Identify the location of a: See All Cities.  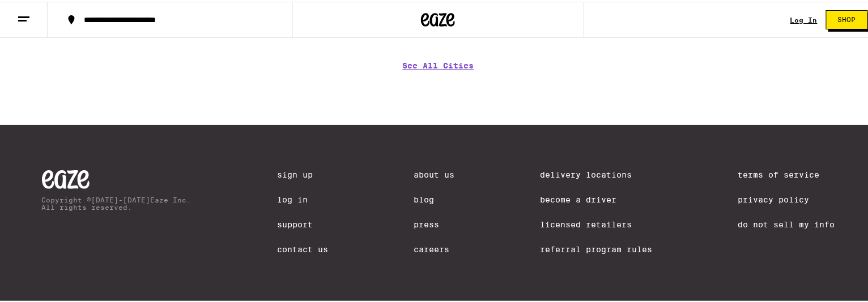
(439, 81).